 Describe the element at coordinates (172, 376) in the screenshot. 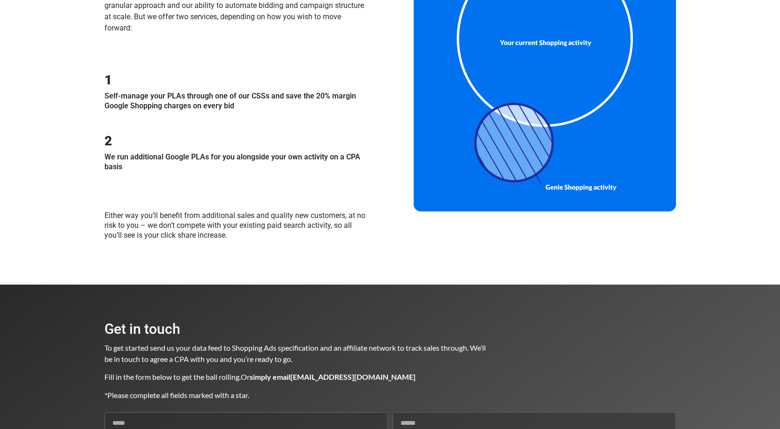

I see `span: Fill in the form below to get the ball rolling.` at that location.